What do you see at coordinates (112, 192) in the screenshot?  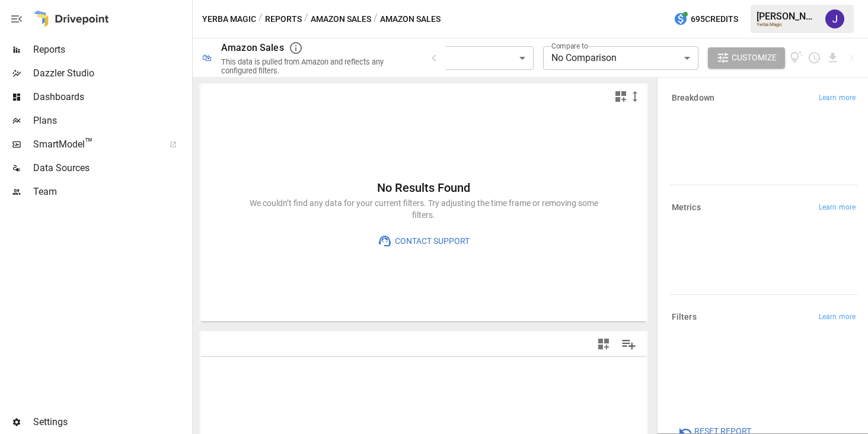 I see `span: Team` at bounding box center [112, 192].